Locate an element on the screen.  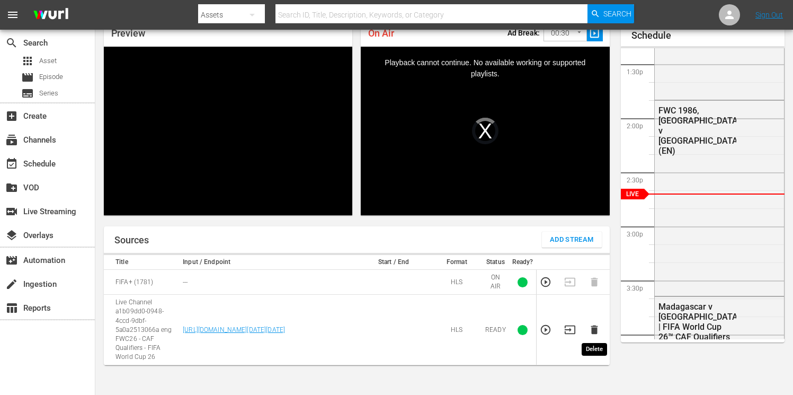
span: Add Stream is located at coordinates (572, 239).